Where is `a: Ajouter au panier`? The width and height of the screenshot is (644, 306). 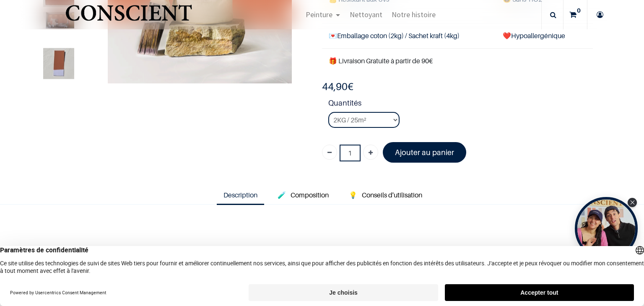 a: Ajouter au panier is located at coordinates (424, 152).